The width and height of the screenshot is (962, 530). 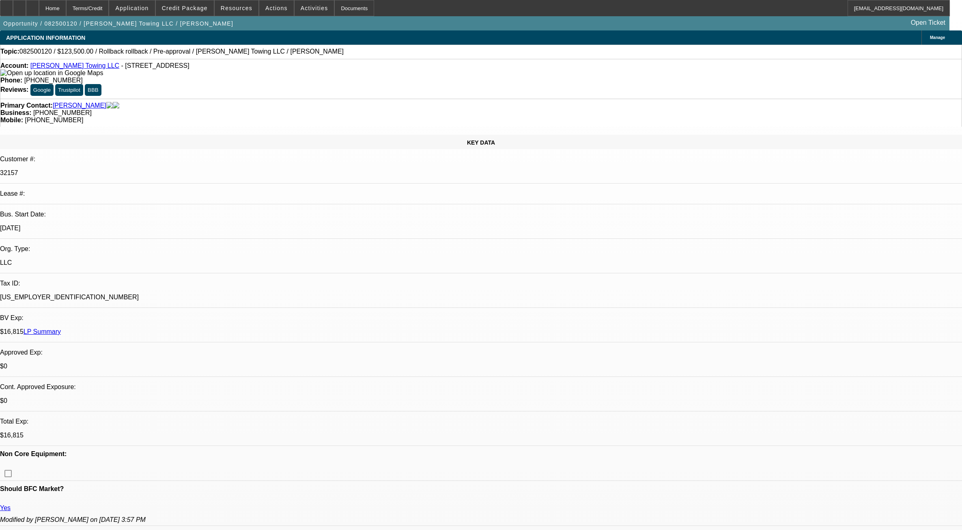 What do you see at coordinates (10, 52) in the screenshot?
I see `strong: Topic:` at bounding box center [10, 52].